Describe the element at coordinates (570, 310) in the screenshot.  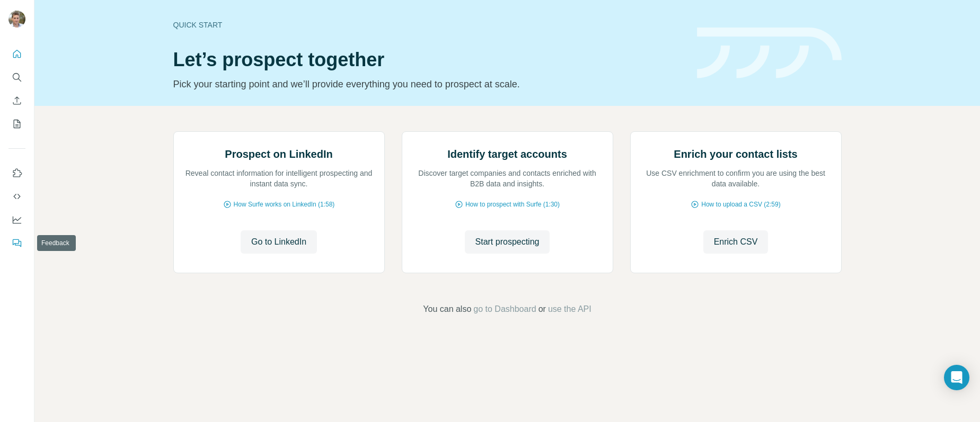
I see `span: use the API` at that location.